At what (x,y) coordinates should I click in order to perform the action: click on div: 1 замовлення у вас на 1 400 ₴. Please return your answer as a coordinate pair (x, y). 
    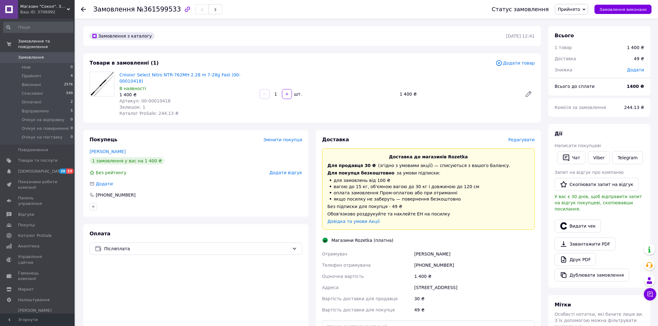
    Looking at the image, I should click on (127, 161).